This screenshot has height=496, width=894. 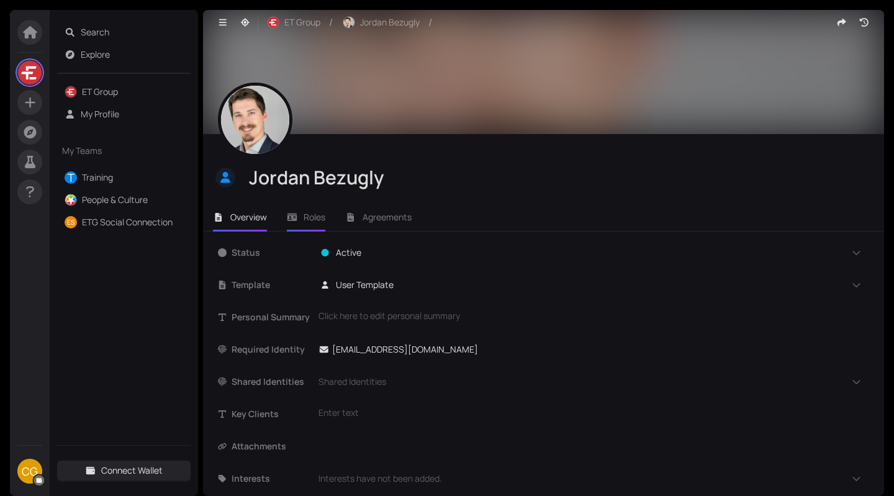 I want to click on div: Click here to edit personal summary, so click(x=590, y=316).